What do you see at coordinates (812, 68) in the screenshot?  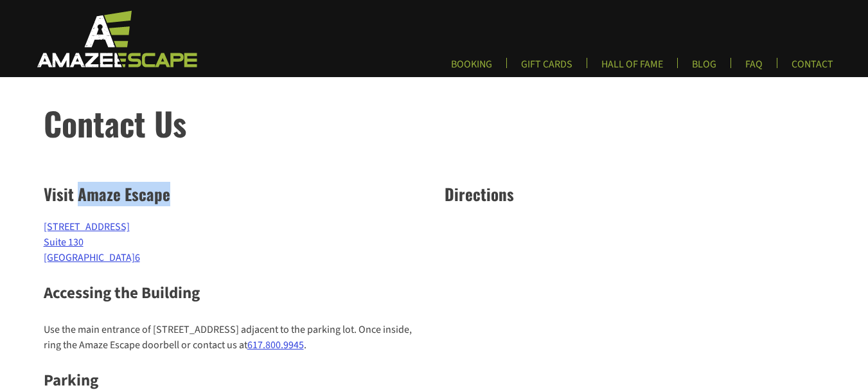 I see `a: CONTACT` at bounding box center [812, 68].